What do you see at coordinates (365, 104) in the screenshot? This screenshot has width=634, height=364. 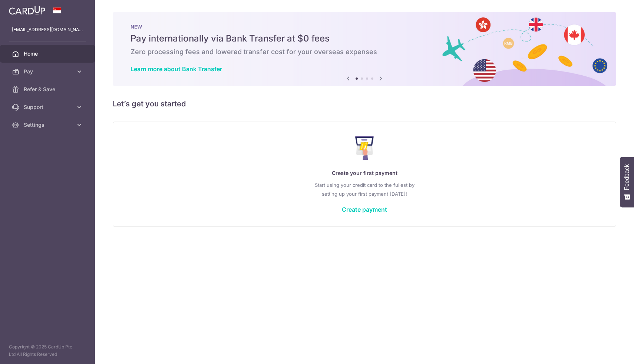 I see `h5: Let’s get you started` at bounding box center [365, 104].